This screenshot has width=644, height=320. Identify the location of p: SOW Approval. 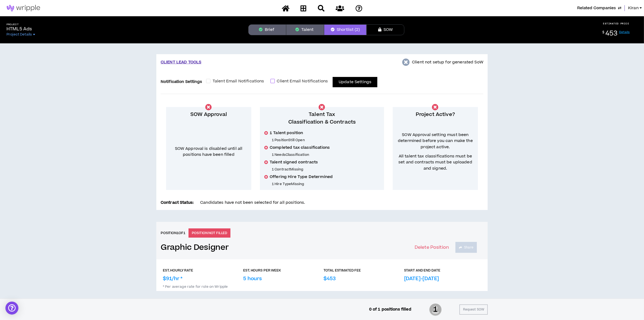
(209, 115).